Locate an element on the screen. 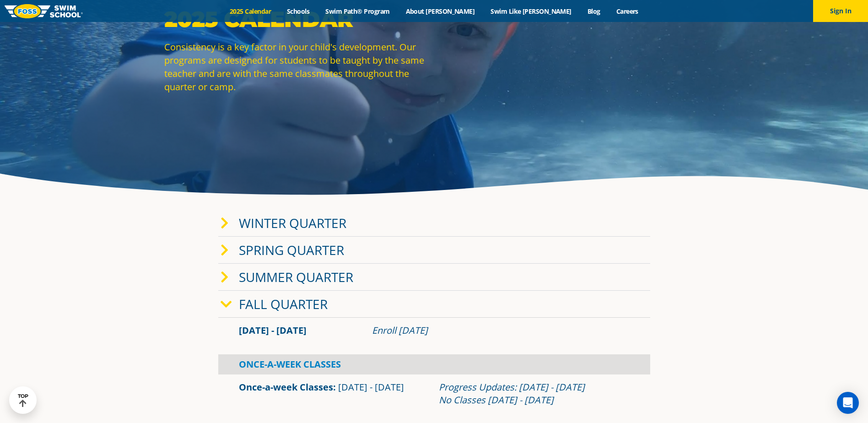  a: Winter Quarter is located at coordinates (292, 223).